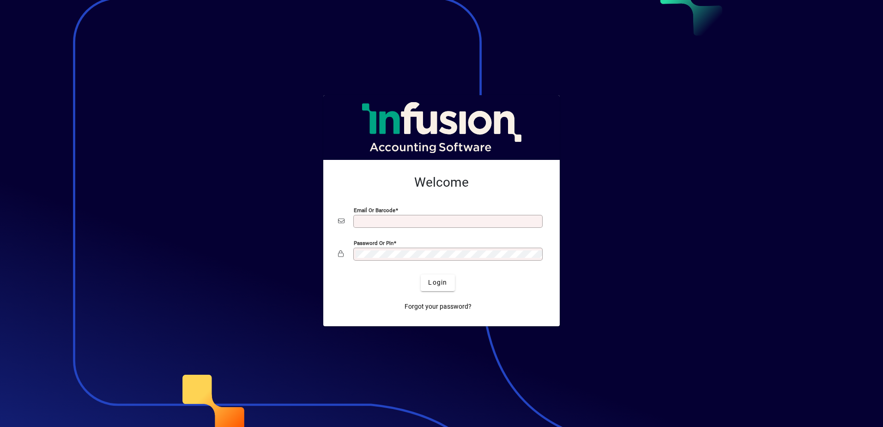 The image size is (883, 427). I want to click on span: Login, so click(437, 282).